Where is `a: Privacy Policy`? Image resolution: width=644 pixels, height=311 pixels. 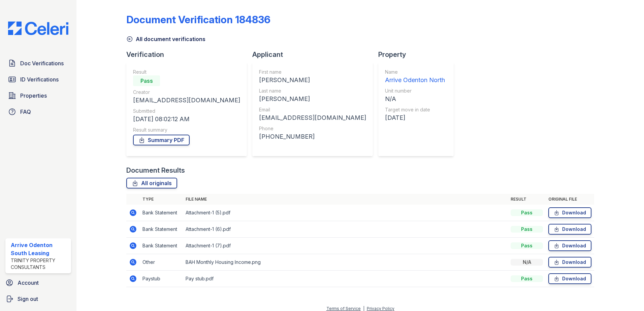 a: Privacy Policy is located at coordinates (380, 308).